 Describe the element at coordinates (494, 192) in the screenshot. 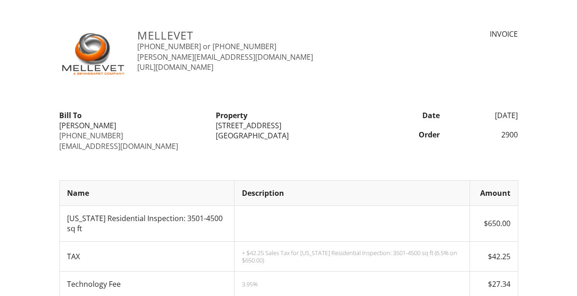

I see `th: Amount` at that location.